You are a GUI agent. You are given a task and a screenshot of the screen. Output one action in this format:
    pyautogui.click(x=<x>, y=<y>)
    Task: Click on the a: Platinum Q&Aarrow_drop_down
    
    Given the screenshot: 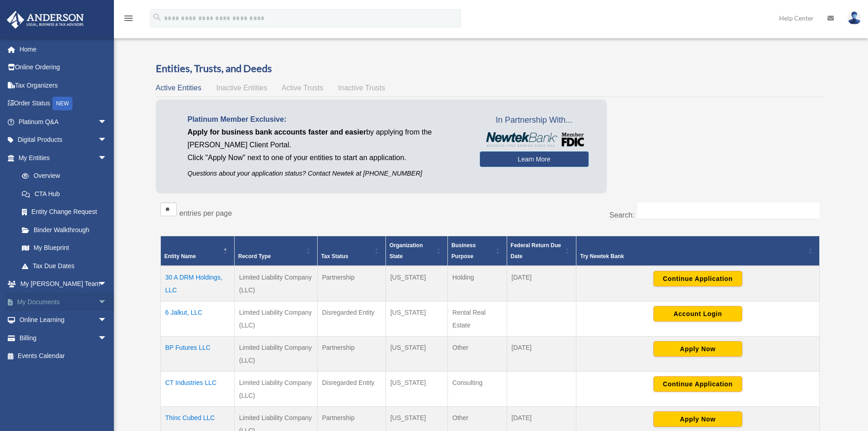 What is the action you would take?
    pyautogui.click(x=64, y=121)
    